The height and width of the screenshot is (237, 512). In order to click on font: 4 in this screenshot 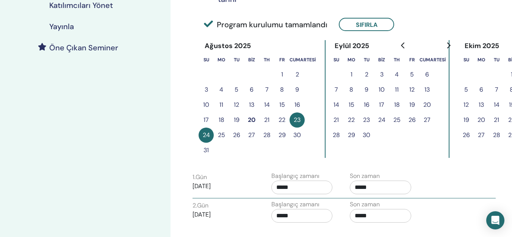, I will do `click(397, 74)`.